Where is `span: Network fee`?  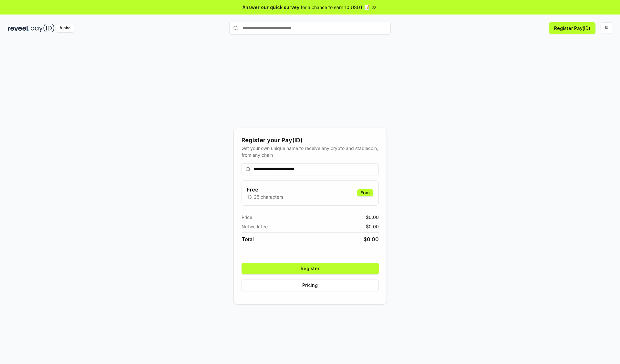
span: Network fee is located at coordinates (254, 227).